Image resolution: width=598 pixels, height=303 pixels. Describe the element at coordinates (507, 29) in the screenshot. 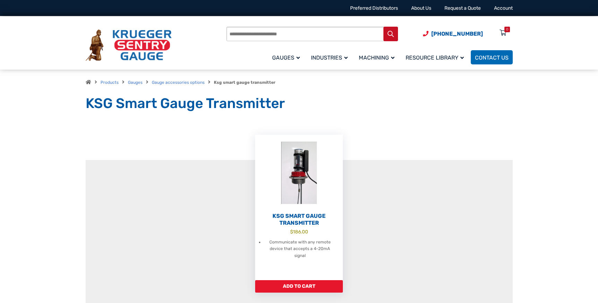

I see `div: 0` at that location.